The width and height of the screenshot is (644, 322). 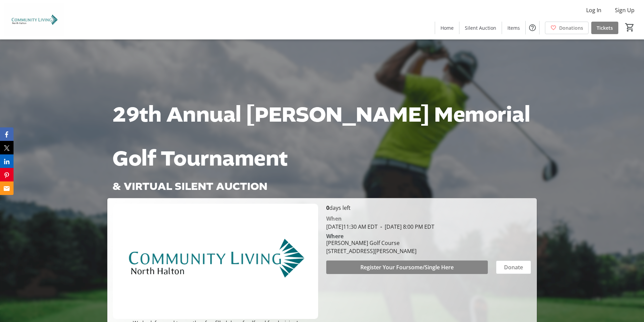 I want to click on span: Log In, so click(x=593, y=10).